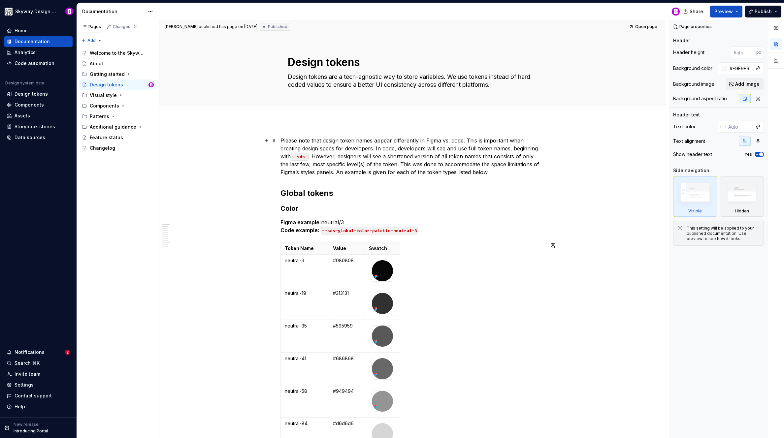  What do you see at coordinates (411, 81) in the screenshot?
I see `textarea: Design tokens are a tech-agnostic way to store variables. We use tokens instead of hard coded val...` at bounding box center [411, 81].